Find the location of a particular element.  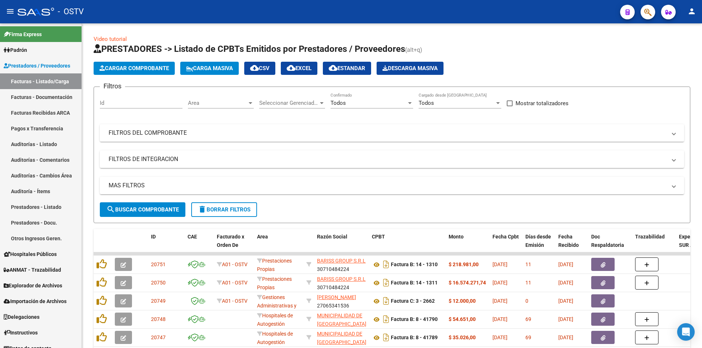

strong: Factura B: 8 - 41790 is located at coordinates (414, 320).